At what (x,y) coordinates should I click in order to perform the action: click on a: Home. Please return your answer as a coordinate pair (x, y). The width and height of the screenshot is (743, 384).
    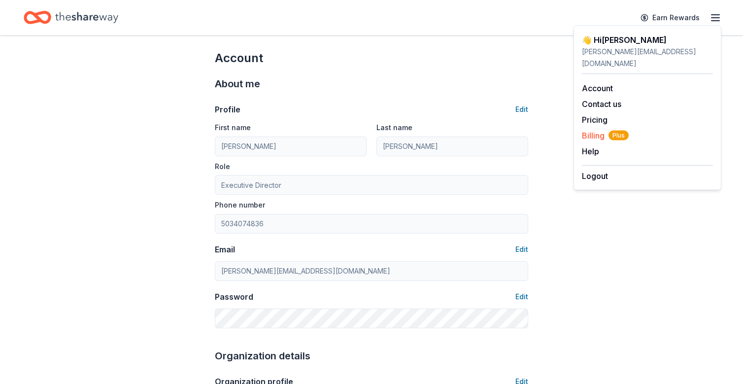
    Looking at the image, I should click on (71, 17).